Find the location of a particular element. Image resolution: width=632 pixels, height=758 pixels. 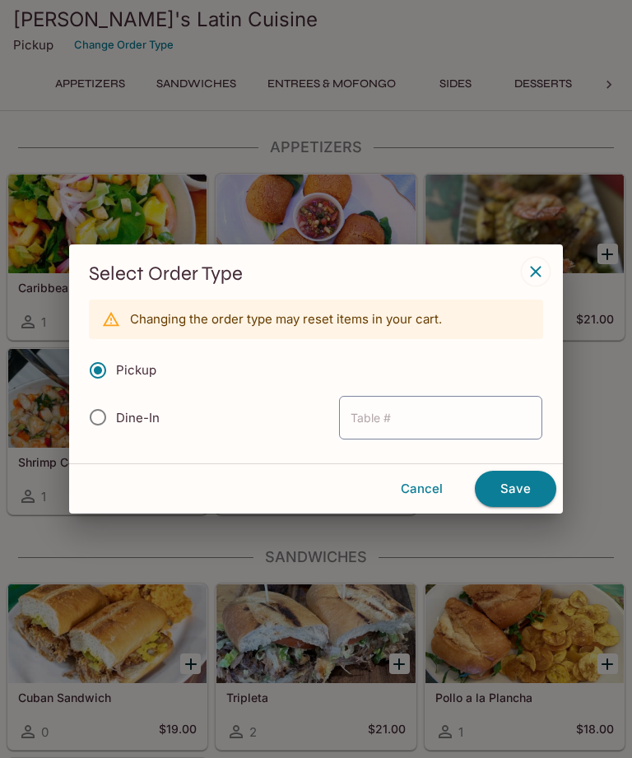

button: Cancel is located at coordinates (421, 489).